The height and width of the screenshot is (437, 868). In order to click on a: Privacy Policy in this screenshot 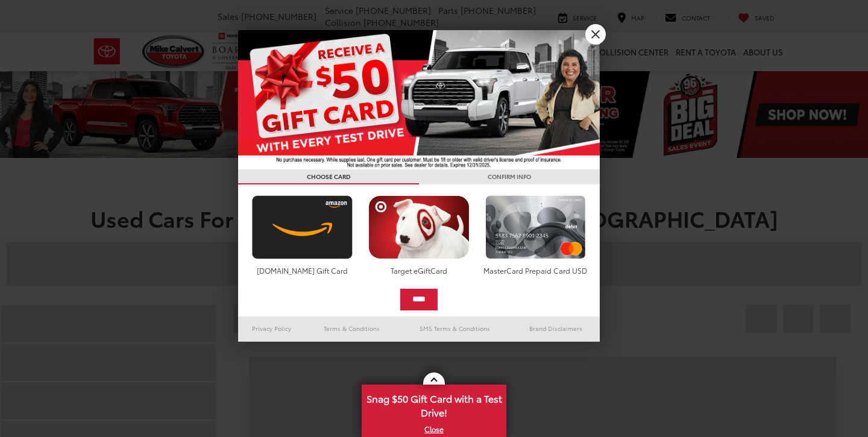, I will do `click(272, 328)`.